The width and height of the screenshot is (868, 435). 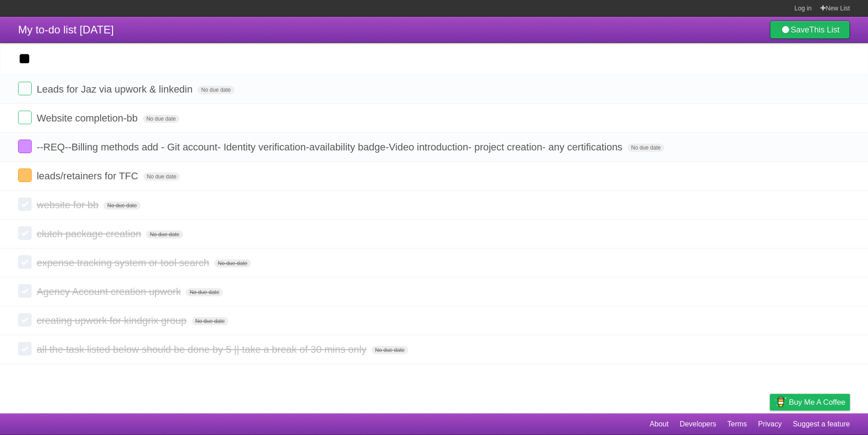 What do you see at coordinates (809, 30) in the screenshot?
I see `a: SaveThis List` at bounding box center [809, 30].